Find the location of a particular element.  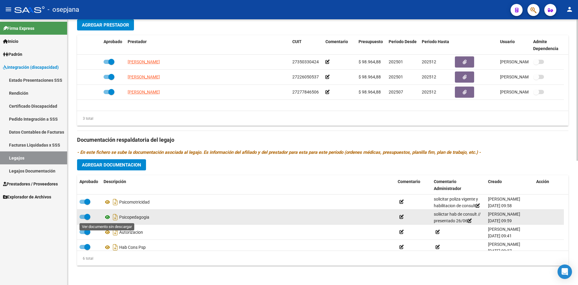

datatable-header-cell: Prestador is located at coordinates (207, 45).